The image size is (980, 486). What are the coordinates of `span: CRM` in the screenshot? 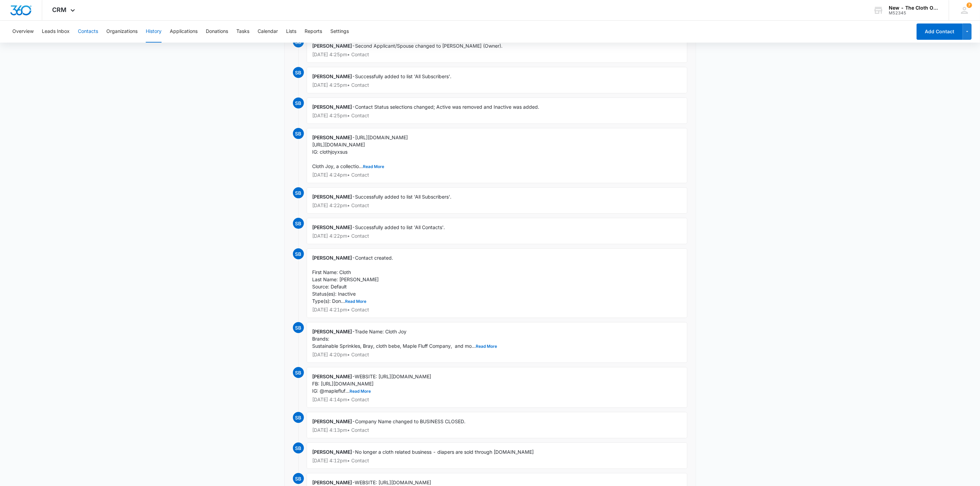 It's located at (59, 9).